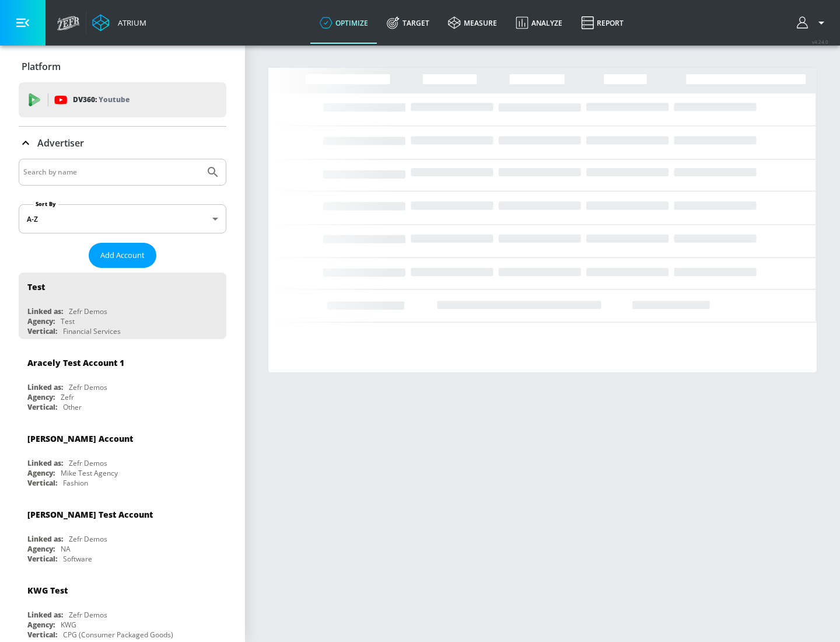  What do you see at coordinates (78, 559) in the screenshot?
I see `div: Software` at bounding box center [78, 559].